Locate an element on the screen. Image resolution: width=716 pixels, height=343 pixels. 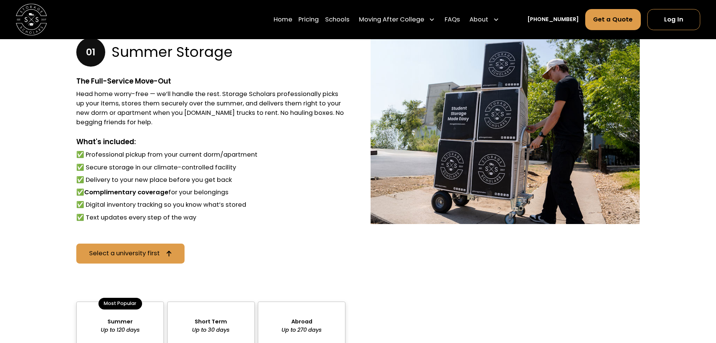
a: Get a Quote is located at coordinates (613, 20).